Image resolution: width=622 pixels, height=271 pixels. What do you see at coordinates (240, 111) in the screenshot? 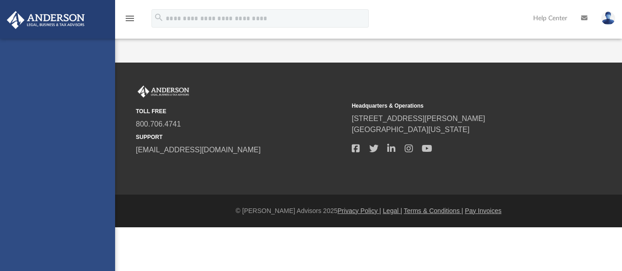
I see `small: TOLL FREE` at bounding box center [240, 111].